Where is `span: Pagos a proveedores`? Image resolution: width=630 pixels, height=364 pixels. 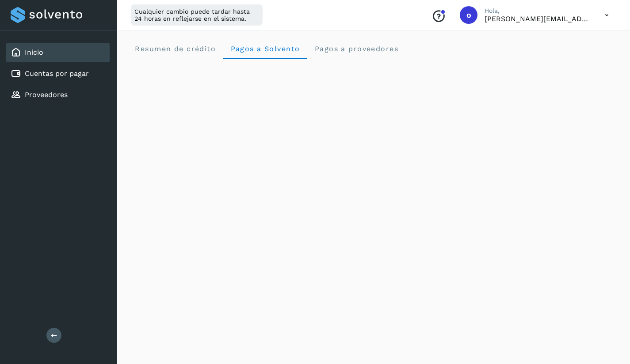
span: Pagos a proveedores is located at coordinates (356, 49).